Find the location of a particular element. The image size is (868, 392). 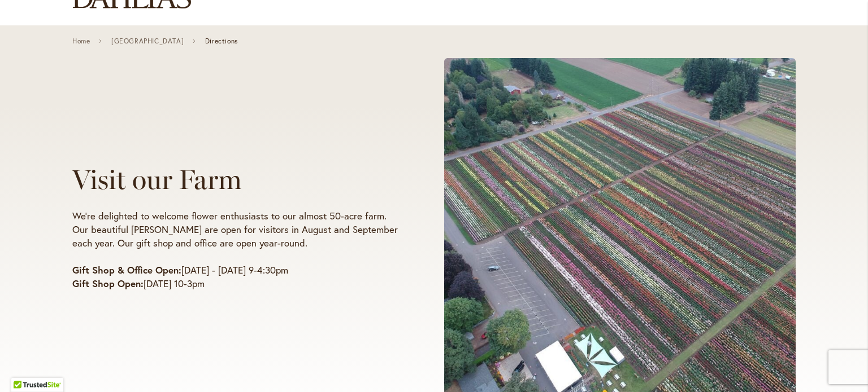

p: We're delighted to welcome flower enthusiasts to our almost 50-acre farm. Our beautiful [PERSON_N... is located at coordinates (237, 230).